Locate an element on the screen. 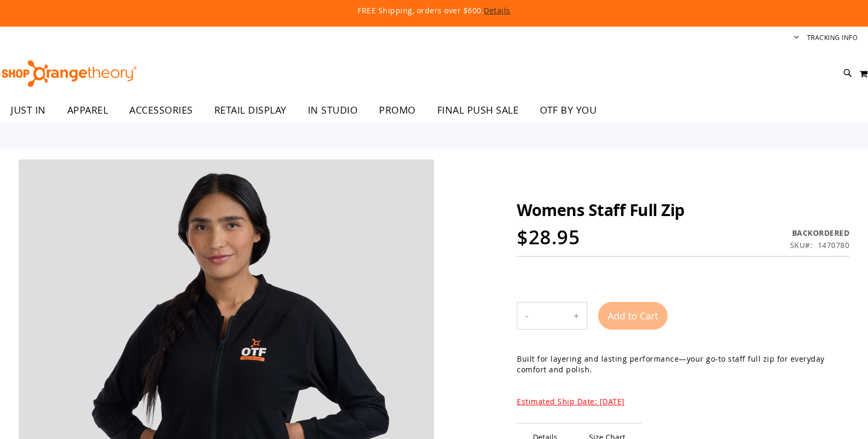  span: APPAREL is located at coordinates (88, 110).